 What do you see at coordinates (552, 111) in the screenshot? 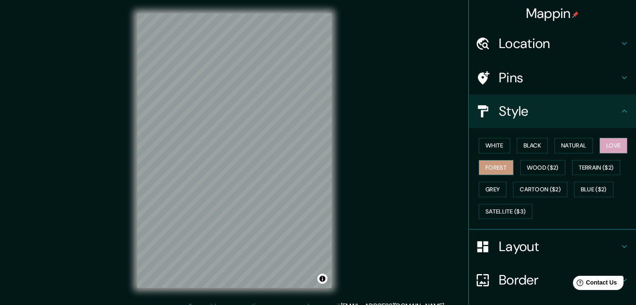
I see `div: Style` at bounding box center [552, 111].